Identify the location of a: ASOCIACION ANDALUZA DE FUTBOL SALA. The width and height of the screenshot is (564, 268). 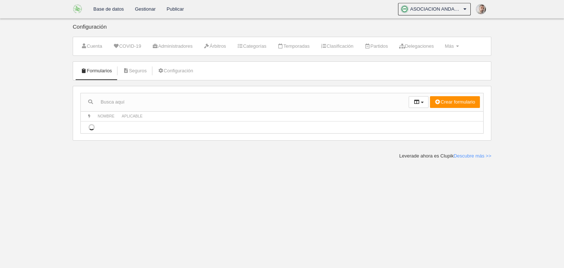
(435, 9).